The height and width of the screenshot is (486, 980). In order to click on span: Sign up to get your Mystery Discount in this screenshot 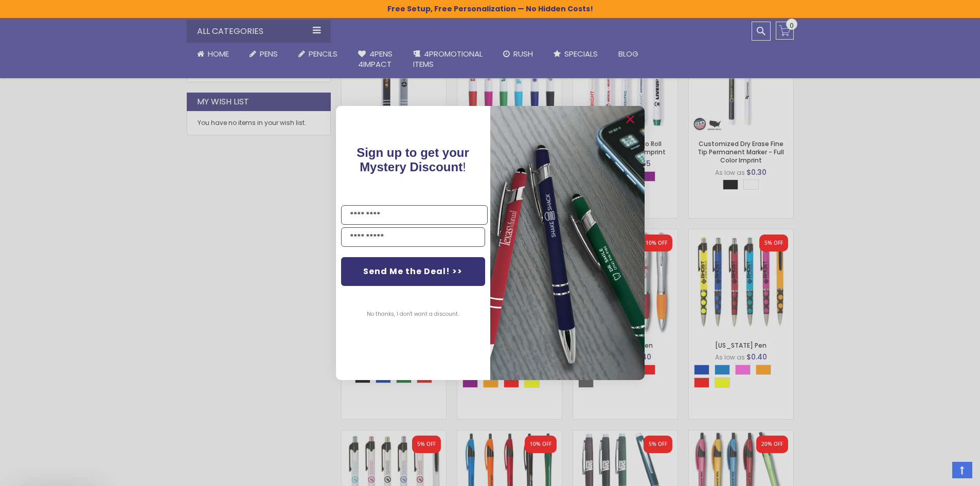, I will do `click(413, 160)`.